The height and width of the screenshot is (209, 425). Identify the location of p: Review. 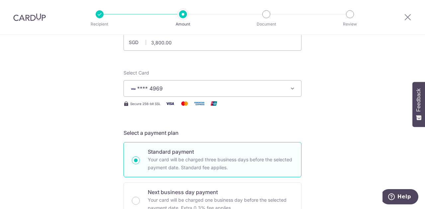
(350, 24).